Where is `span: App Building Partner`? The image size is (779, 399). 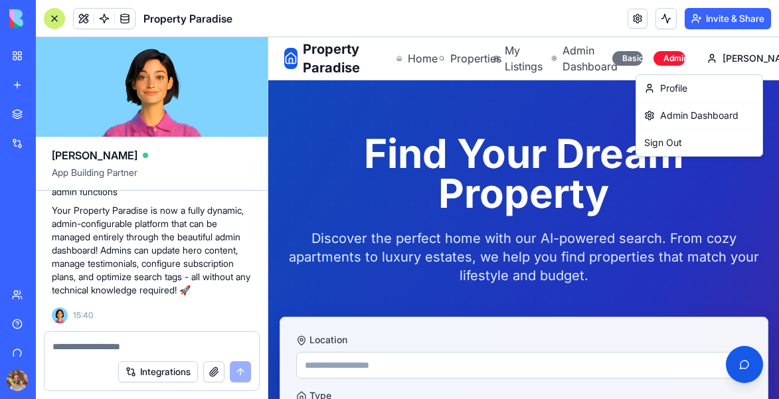 span: App Building Partner is located at coordinates (151, 178).